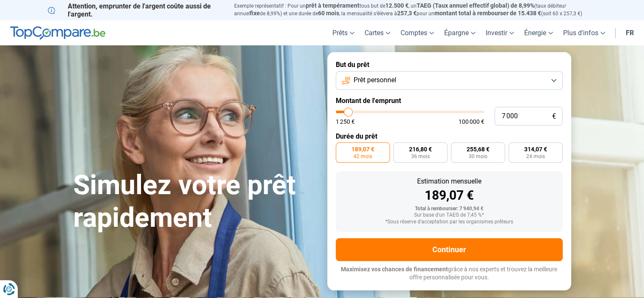  Describe the element at coordinates (397, 6) in the screenshot. I see `span: 12.500 €` at that location.